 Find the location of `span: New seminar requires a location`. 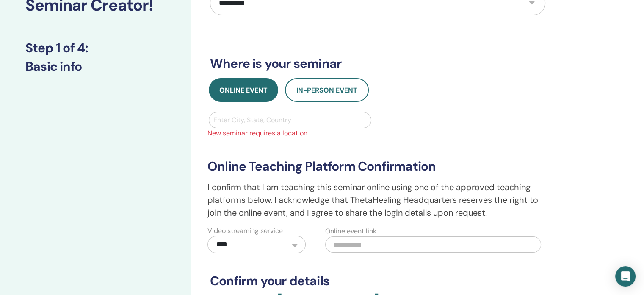

span: New seminar requires a location is located at coordinates (378, 133).